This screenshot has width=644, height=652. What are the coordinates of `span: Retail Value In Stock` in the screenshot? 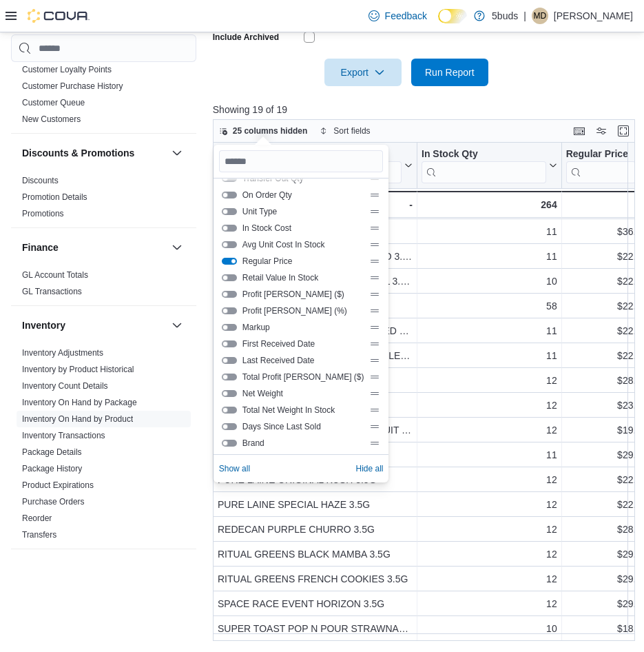 It's located at (303, 278).